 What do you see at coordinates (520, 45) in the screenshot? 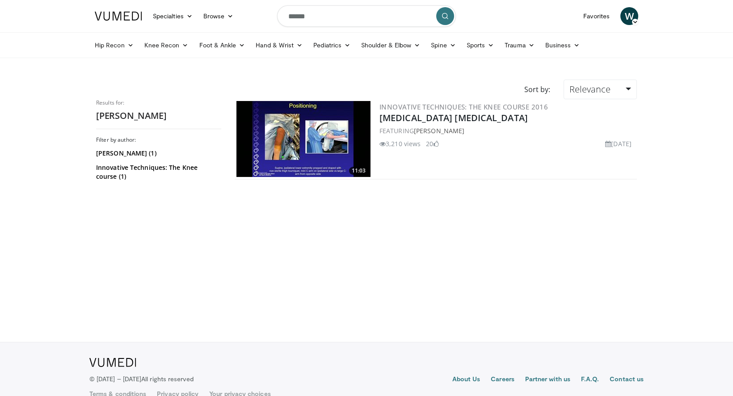
I see `a: Trauma` at bounding box center [520, 45].